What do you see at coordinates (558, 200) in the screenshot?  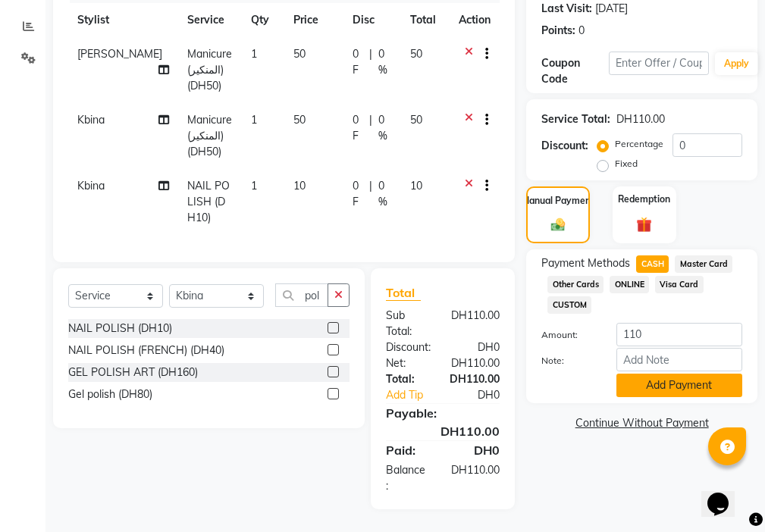 I see `label: Manual Payment` at bounding box center [558, 200].